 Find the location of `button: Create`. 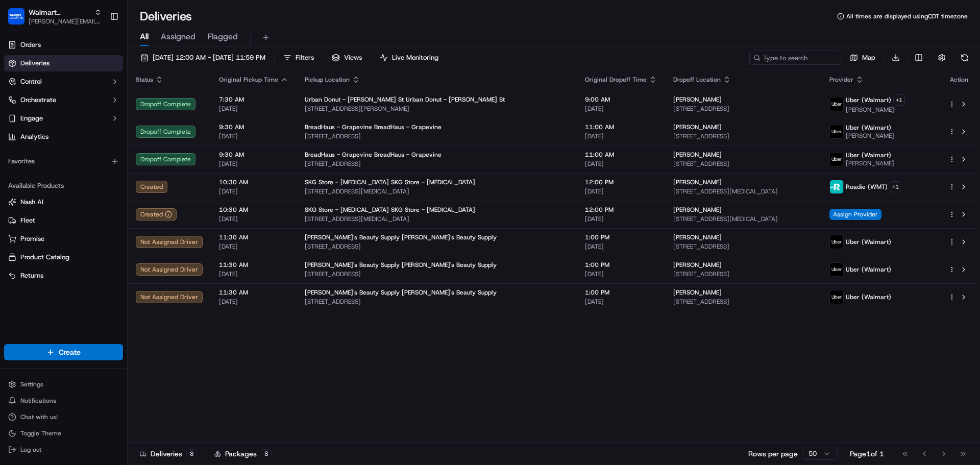

button: Create is located at coordinates (64, 352).